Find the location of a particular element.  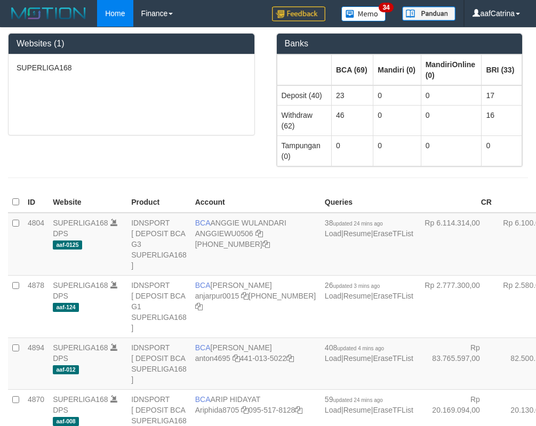

th: ID is located at coordinates (36, 202).